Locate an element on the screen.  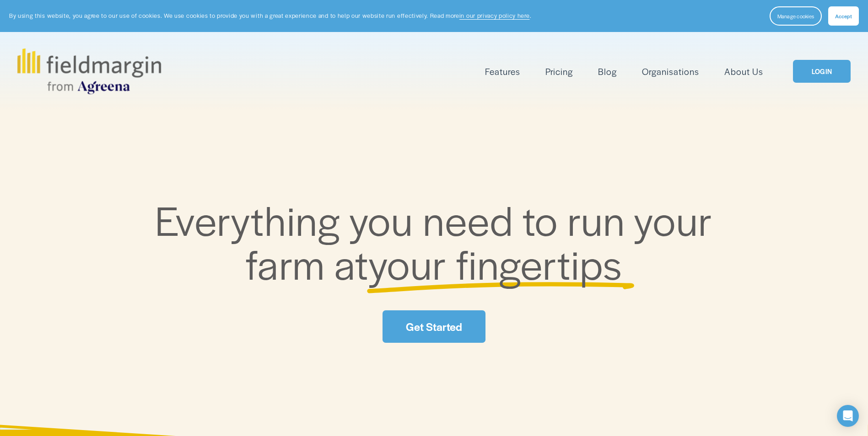
p: By using this website, you agree to our use of cookies. We use cookies to provide you with a grea... is located at coordinates (270, 16).